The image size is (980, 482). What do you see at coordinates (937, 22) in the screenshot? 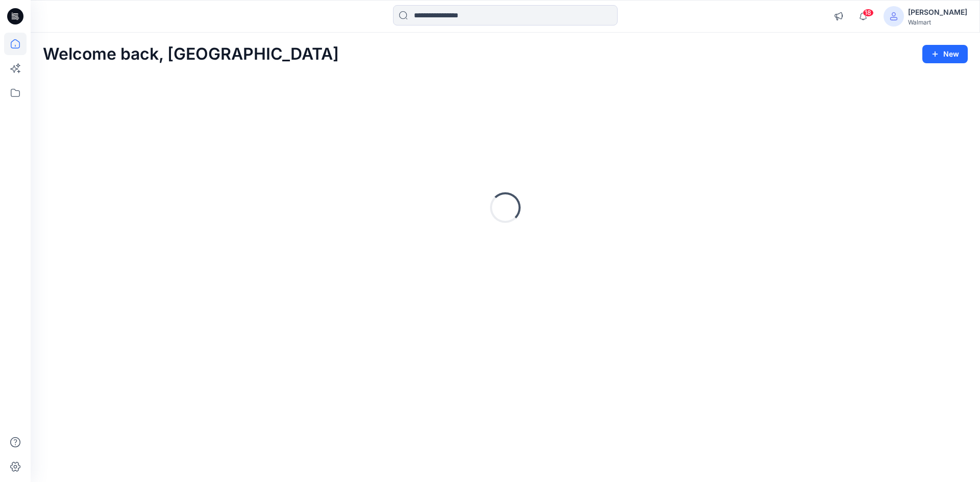
I see `div: Walmart` at bounding box center [937, 22].